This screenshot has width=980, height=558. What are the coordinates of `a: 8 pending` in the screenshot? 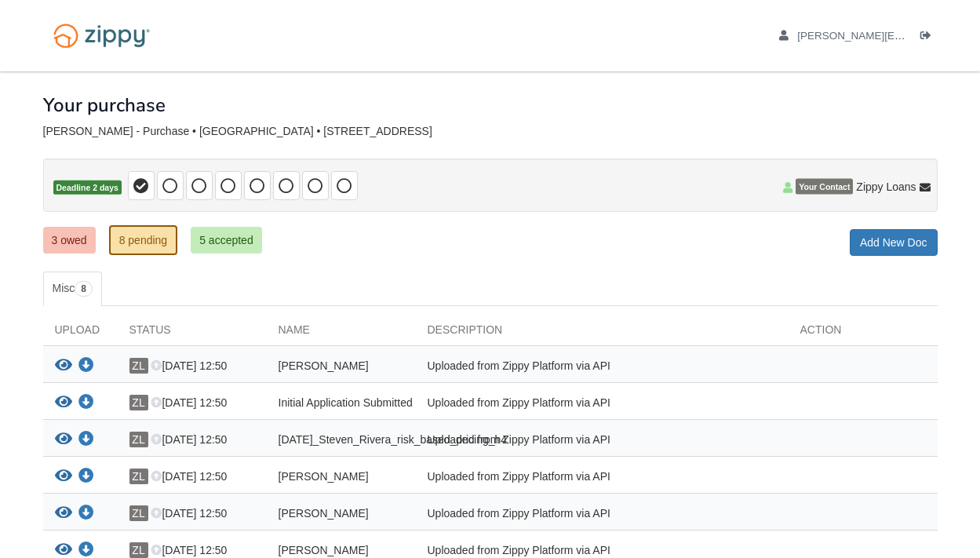 It's located at (144, 240).